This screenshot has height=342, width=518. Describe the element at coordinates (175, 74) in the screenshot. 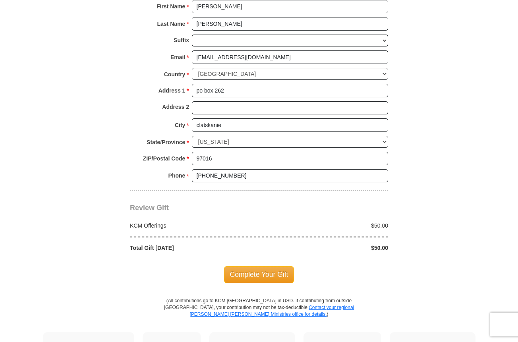

I see `strong: Country` at that location.